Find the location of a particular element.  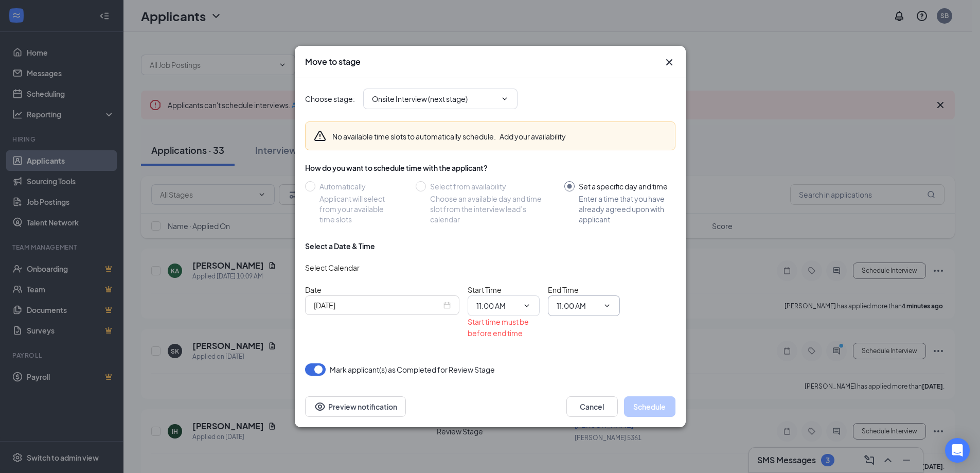

input: Start time is located at coordinates (498, 306).